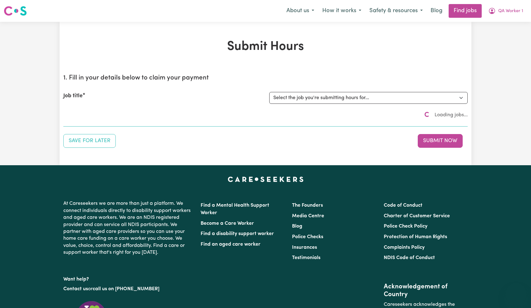 The height and width of the screenshot is (308, 531). I want to click on a: Media Centre, so click(308, 216).